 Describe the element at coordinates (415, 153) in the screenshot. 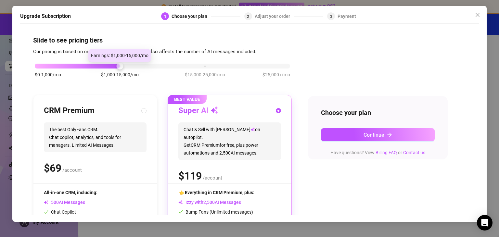

I see `a: Contact us` at that location.